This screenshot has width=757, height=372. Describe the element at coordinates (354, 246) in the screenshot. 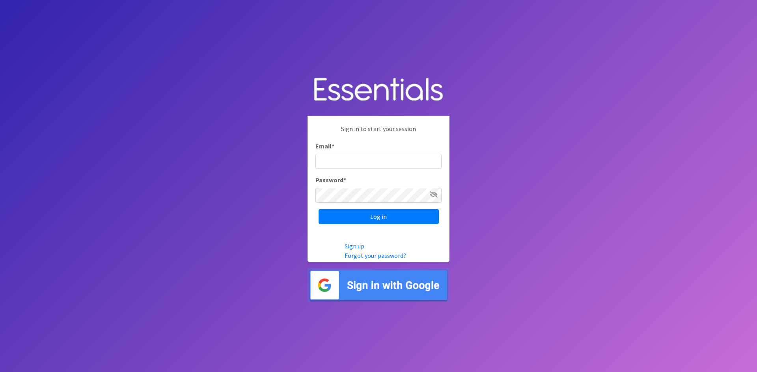

I see `a: Sign up` at that location.